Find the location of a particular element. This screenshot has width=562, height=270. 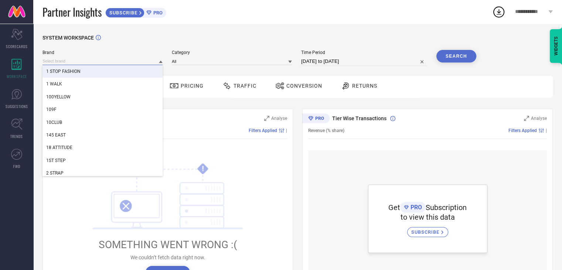

span: Traffic is located at coordinates (245, 86).